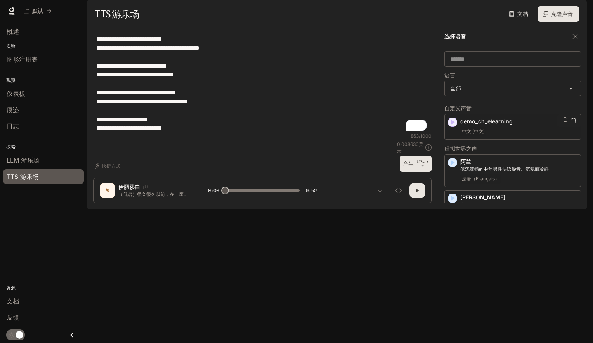  What do you see at coordinates (399, 191) in the screenshot?
I see `button: 检查` at bounding box center [399, 191].